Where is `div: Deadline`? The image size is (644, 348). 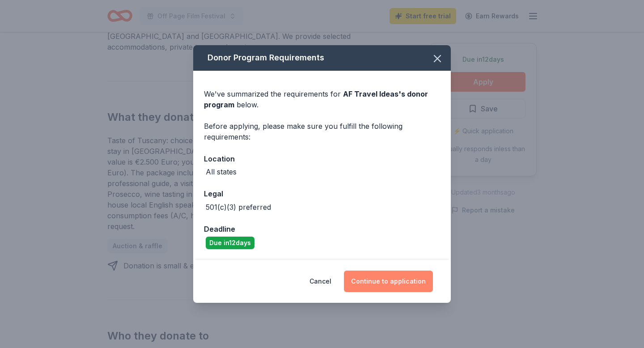
div: Deadline is located at coordinates (322, 229).